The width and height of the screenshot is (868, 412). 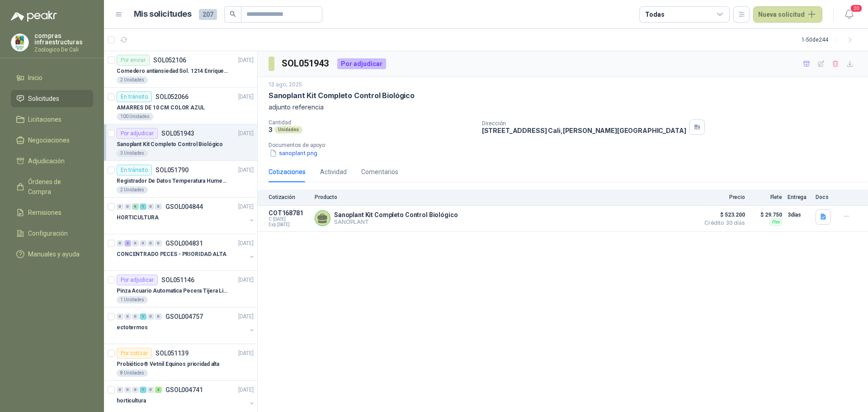 I want to click on p: 3, so click(x=270, y=129).